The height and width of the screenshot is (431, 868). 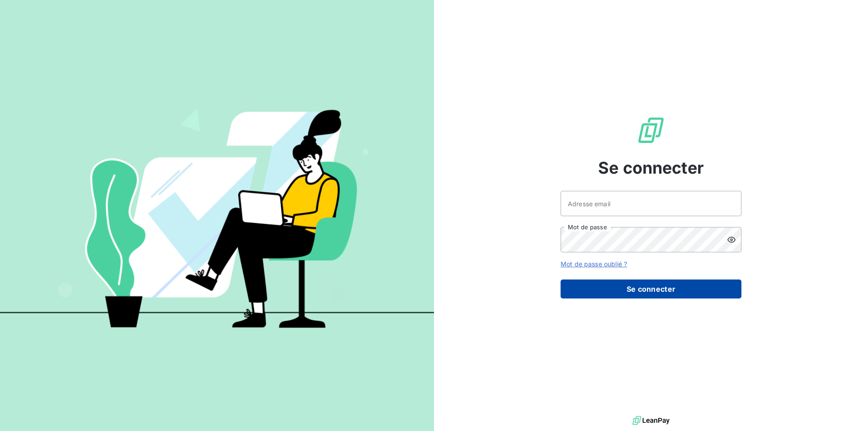 I want to click on a: Mot de passe oublié ?, so click(x=593, y=264).